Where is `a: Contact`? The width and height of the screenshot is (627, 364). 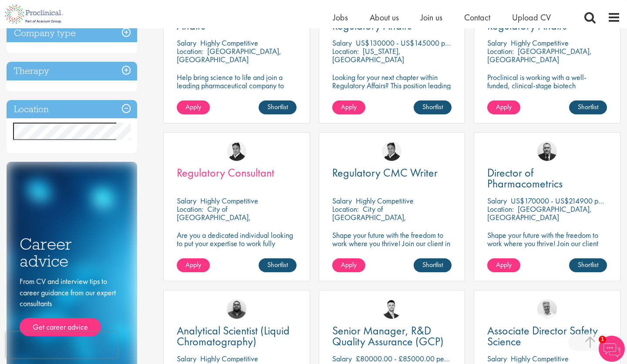
a: Contact is located at coordinates (477, 17).